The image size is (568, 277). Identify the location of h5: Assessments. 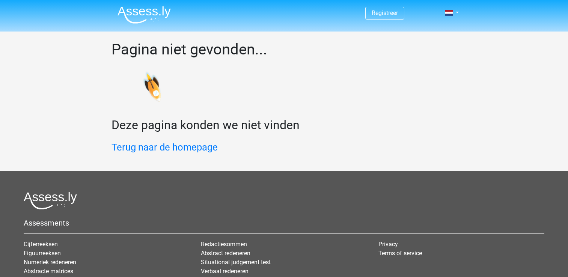
(284, 223).